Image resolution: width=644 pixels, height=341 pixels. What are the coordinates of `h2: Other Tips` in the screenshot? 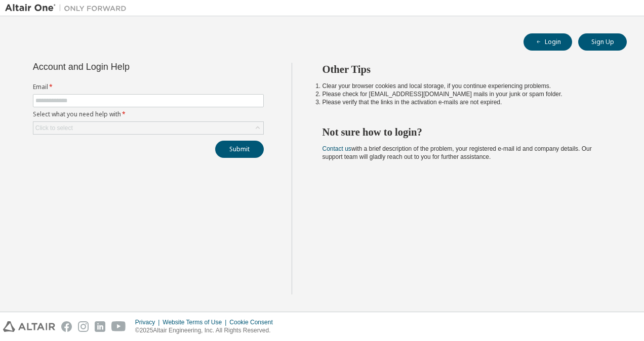 It's located at (466, 69).